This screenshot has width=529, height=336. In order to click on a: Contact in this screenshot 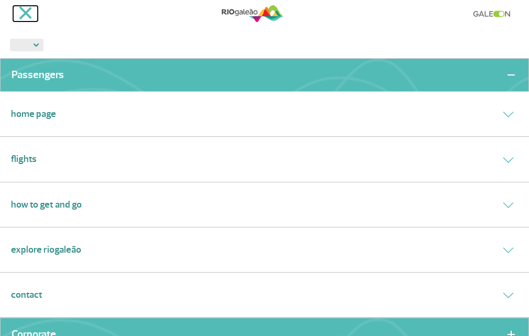, I will do `click(27, 294)`.